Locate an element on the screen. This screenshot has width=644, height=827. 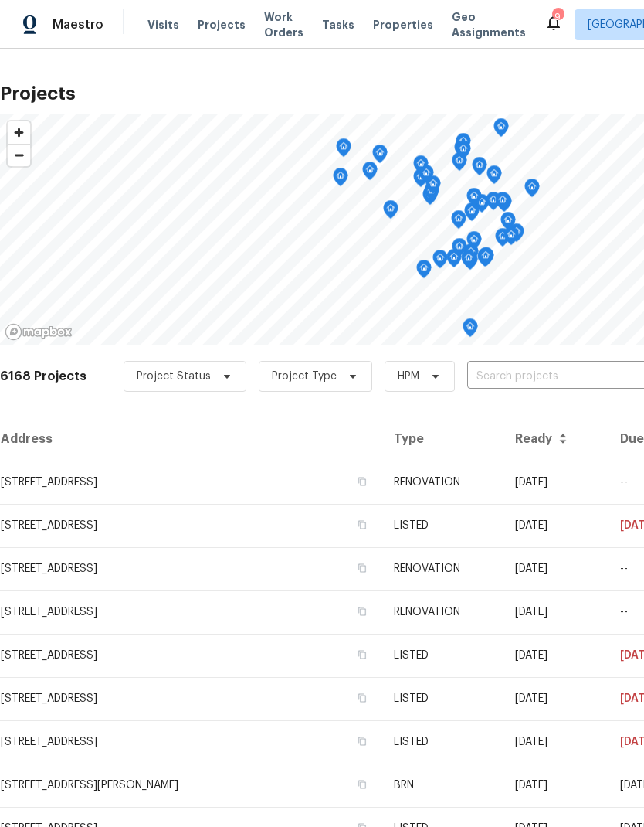
input: Search projects is located at coordinates (555, 376).